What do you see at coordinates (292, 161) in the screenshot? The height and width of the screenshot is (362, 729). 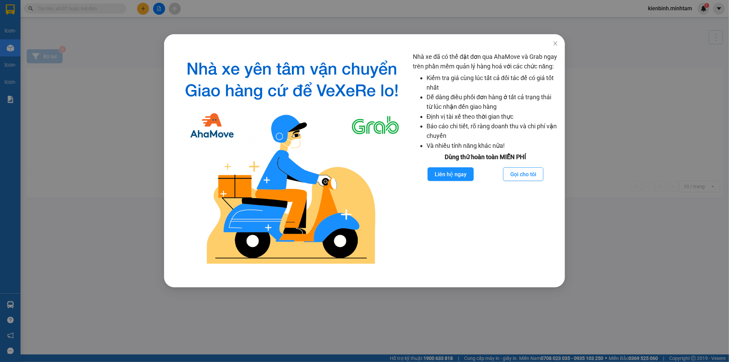 I see `img: logo` at bounding box center [292, 161].